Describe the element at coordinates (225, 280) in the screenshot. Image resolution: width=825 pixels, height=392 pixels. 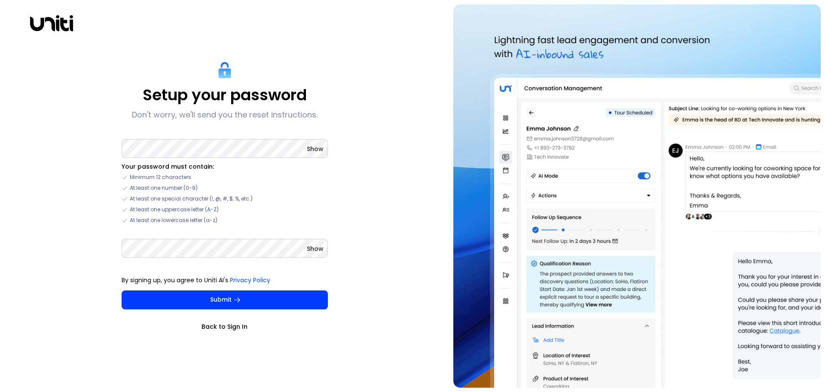
I see `p: By signing up, you agree to Uniti AI's` at that location.